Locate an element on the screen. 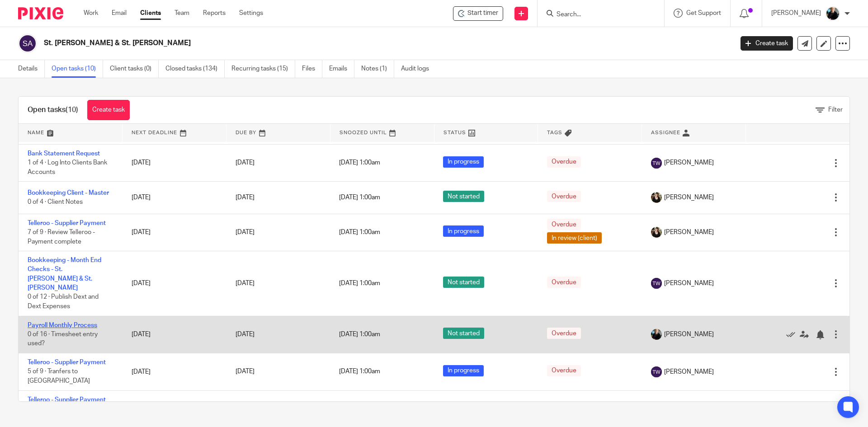  span: 0 of 12 · Publish Dext and Dext Expenses is located at coordinates (63, 301).